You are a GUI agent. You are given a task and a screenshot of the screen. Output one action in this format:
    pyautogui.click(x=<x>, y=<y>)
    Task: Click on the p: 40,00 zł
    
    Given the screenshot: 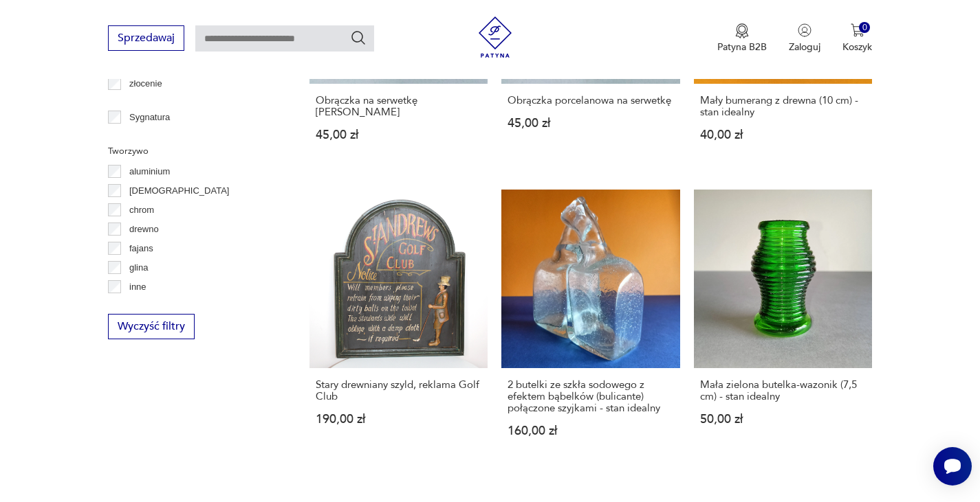 What is the action you would take?
    pyautogui.click(x=783, y=135)
    